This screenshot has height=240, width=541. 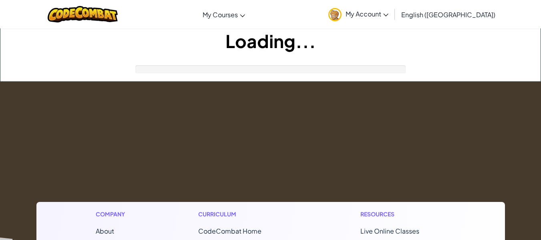 I want to click on a: CodeCombat logo, so click(x=83, y=14).